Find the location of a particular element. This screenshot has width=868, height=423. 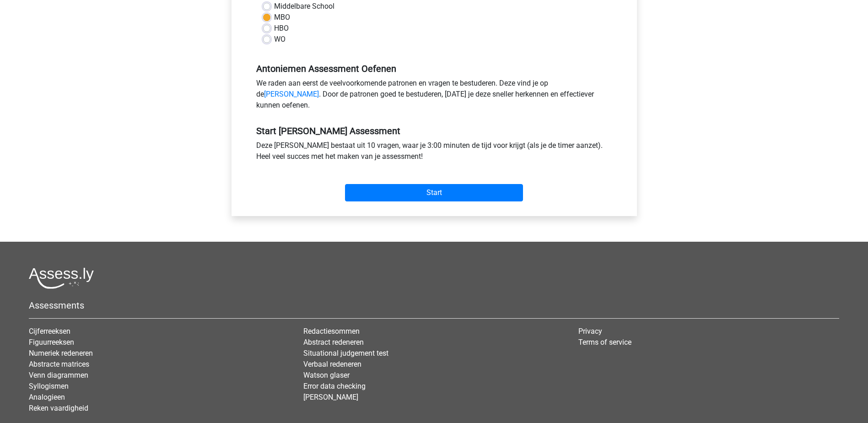

a: Terms of service is located at coordinates (605, 342).